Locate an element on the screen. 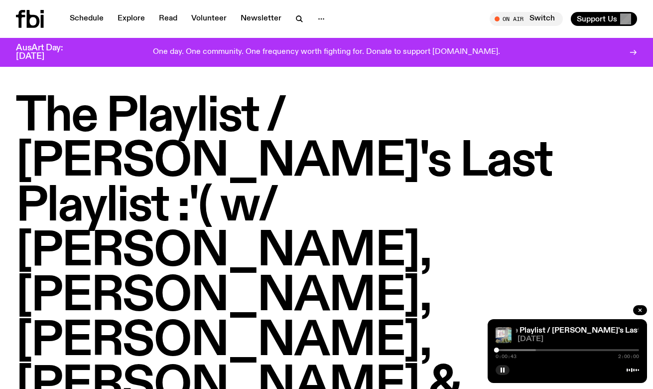  button: On AirSwitch is located at coordinates (526, 19).